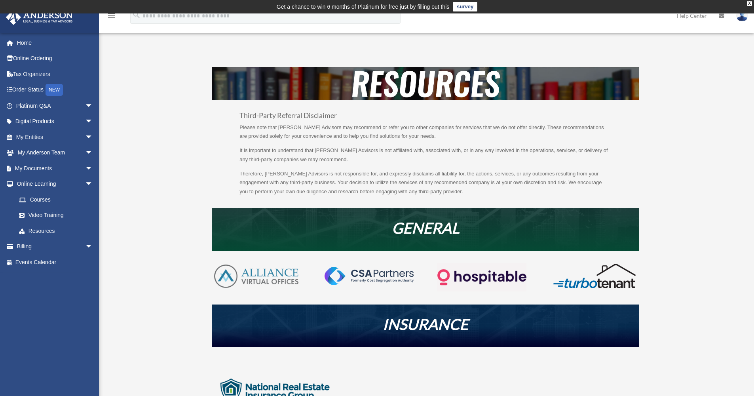 Image resolution: width=754 pixels, height=396 pixels. I want to click on a: Tax Organizers, so click(55, 74).